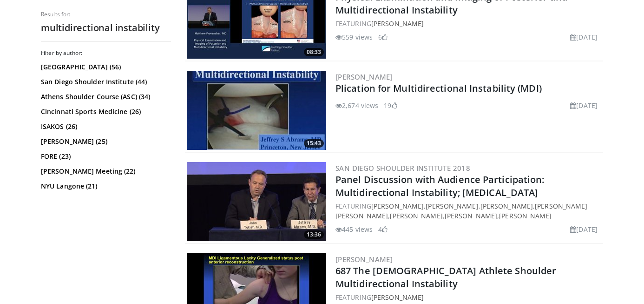 The height and width of the screenshot is (304, 644). I want to click on span: 08:33, so click(314, 52).